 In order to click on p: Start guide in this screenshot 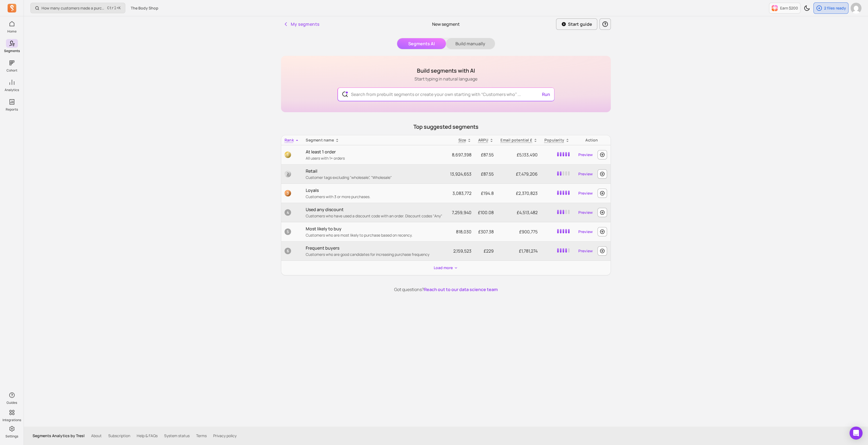, I will do `click(580, 24)`.